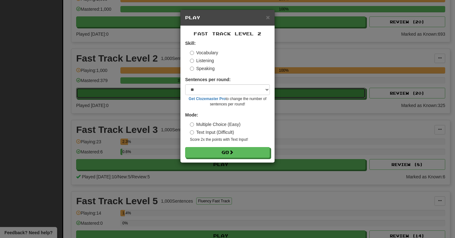  Describe the element at coordinates (204, 53) in the screenshot. I see `label: Vocabulary` at that location.